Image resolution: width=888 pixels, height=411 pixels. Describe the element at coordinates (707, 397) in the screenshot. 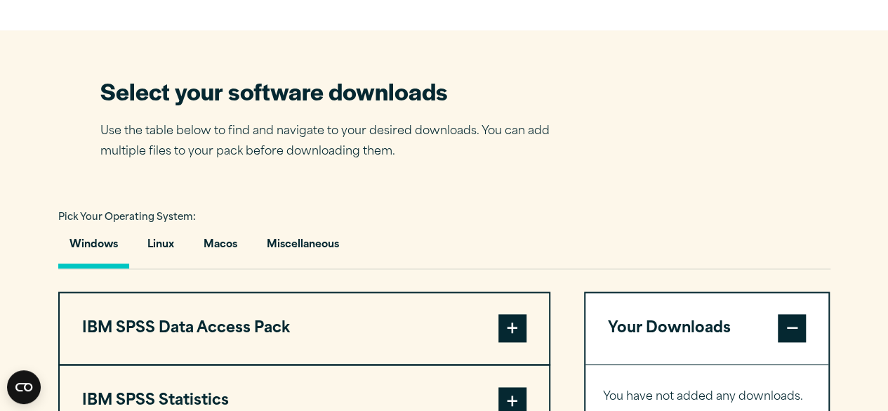

I see `p: You have not added any downloads.` at that location.